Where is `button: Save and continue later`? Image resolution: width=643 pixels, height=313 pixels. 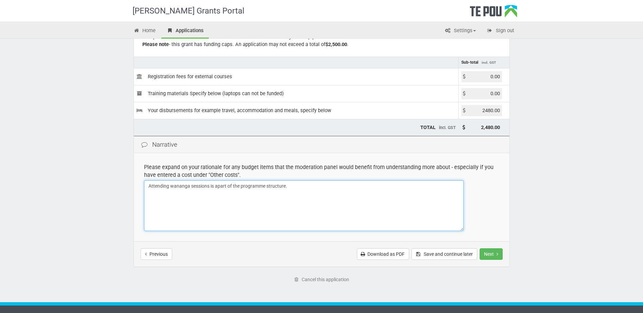
button: Save and continue later is located at coordinates (444, 254).